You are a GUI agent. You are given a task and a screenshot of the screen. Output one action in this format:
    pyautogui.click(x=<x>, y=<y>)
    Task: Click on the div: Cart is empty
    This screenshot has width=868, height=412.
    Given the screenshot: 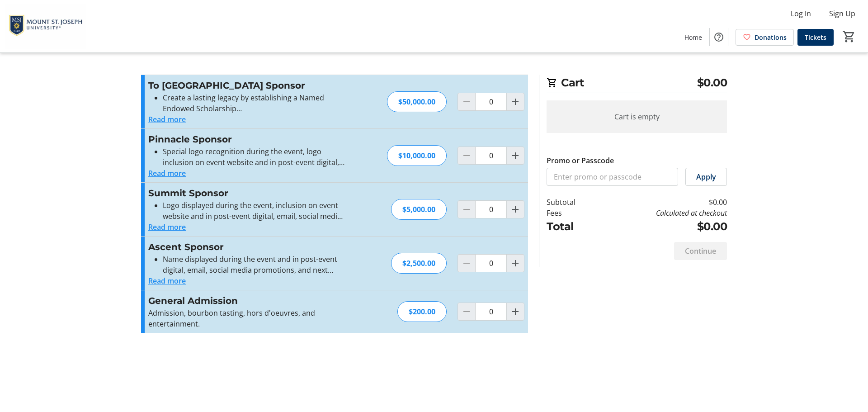 What is the action you would take?
    pyautogui.click(x=637, y=117)
    